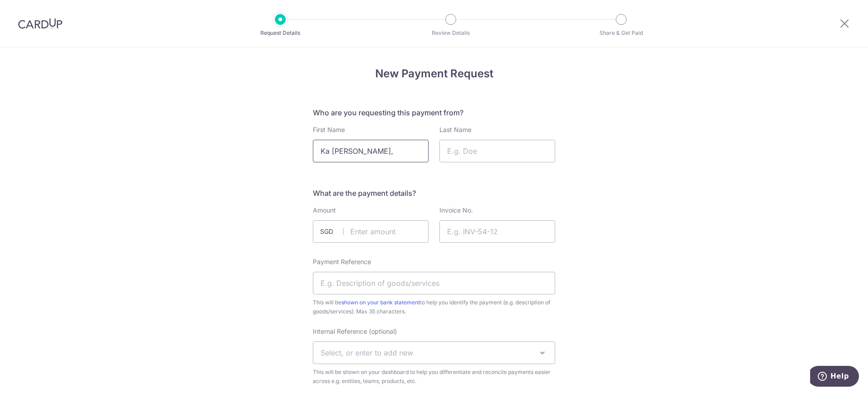  What do you see at coordinates (324, 210) in the screenshot?
I see `label: Amount` at bounding box center [324, 210].